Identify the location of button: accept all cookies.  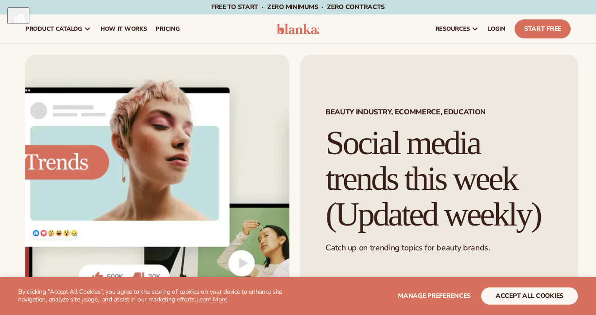
(529, 296).